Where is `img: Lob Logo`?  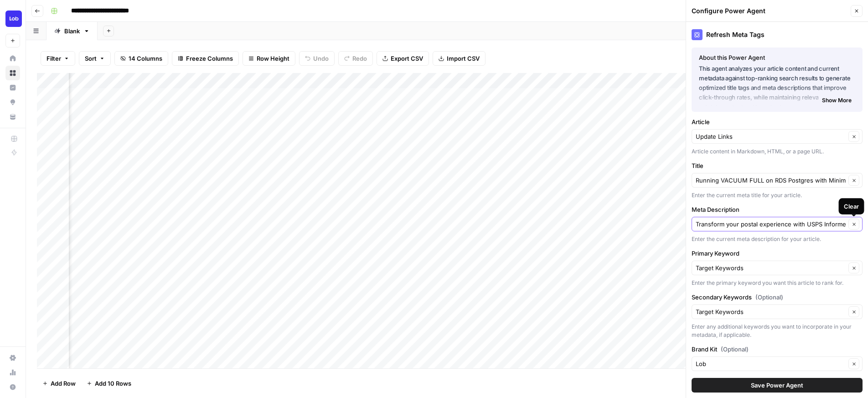 img: Lob Logo is located at coordinates (13, 18).